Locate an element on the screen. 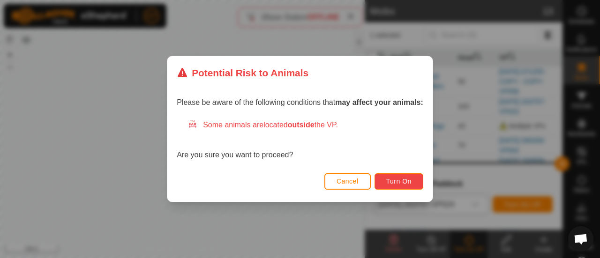 This screenshot has height=258, width=600. span: Cancel is located at coordinates (348, 182).